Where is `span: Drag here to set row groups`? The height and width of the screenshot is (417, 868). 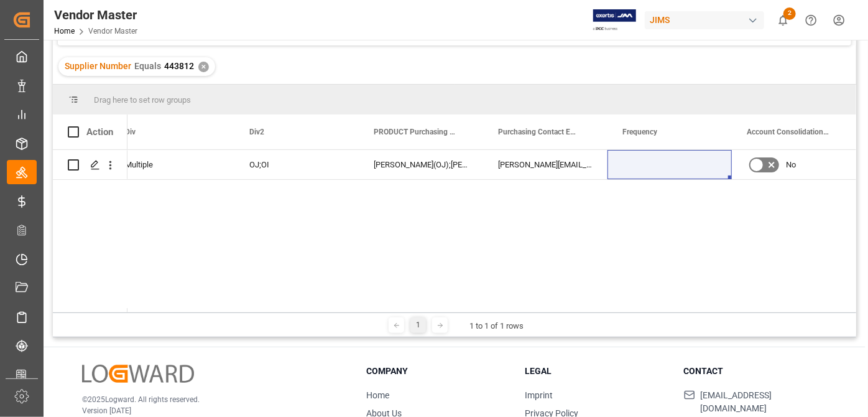
span: Drag here to set row groups is located at coordinates (142, 100).